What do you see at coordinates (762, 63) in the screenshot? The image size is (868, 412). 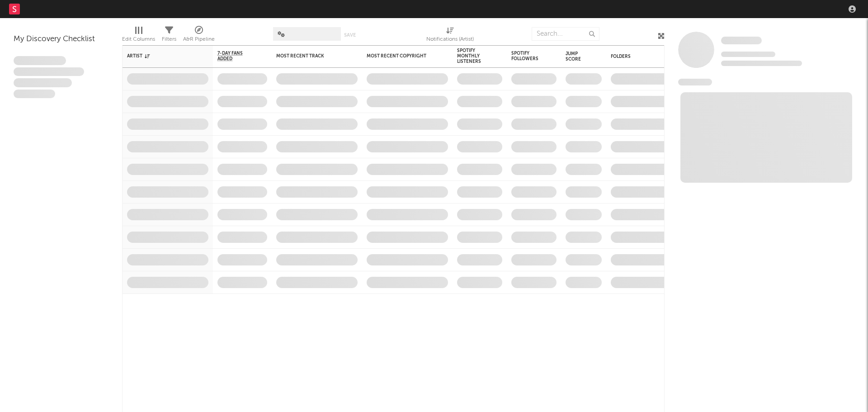 I see `span: 0 fans last week` at bounding box center [762, 63].